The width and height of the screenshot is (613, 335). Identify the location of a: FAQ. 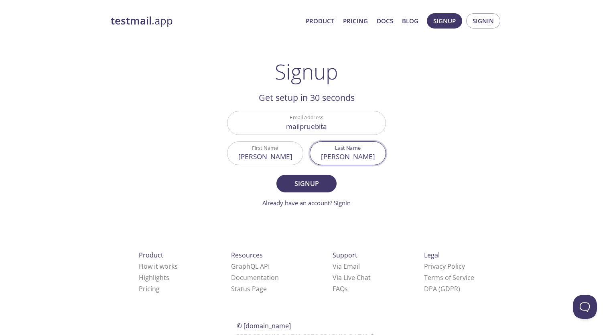
(340, 289).